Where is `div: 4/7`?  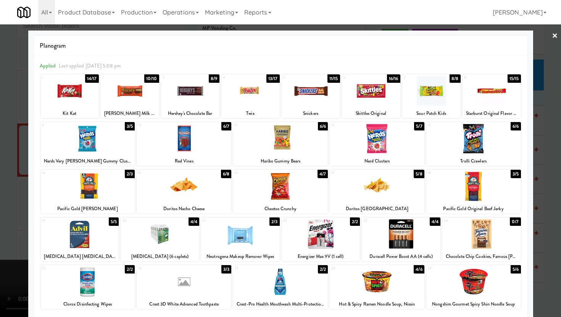
div: 4/7 is located at coordinates (323, 174).